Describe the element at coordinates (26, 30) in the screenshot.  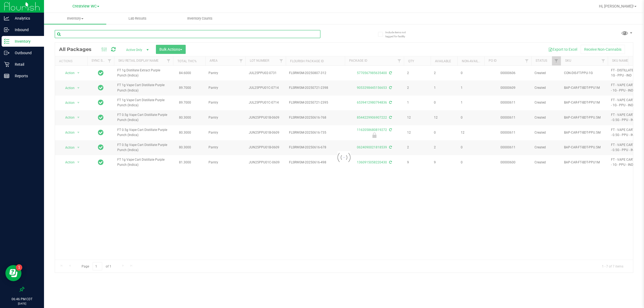
I see `p: Inbound` at that location.